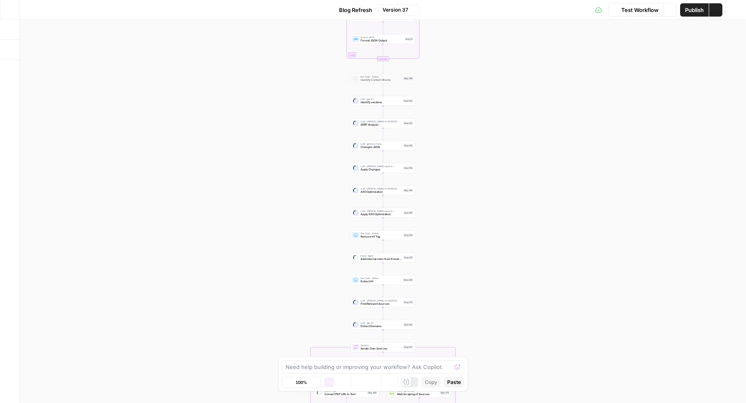  What do you see at coordinates (408, 78) in the screenshot?
I see `div: Step 104` at bounding box center [408, 78].